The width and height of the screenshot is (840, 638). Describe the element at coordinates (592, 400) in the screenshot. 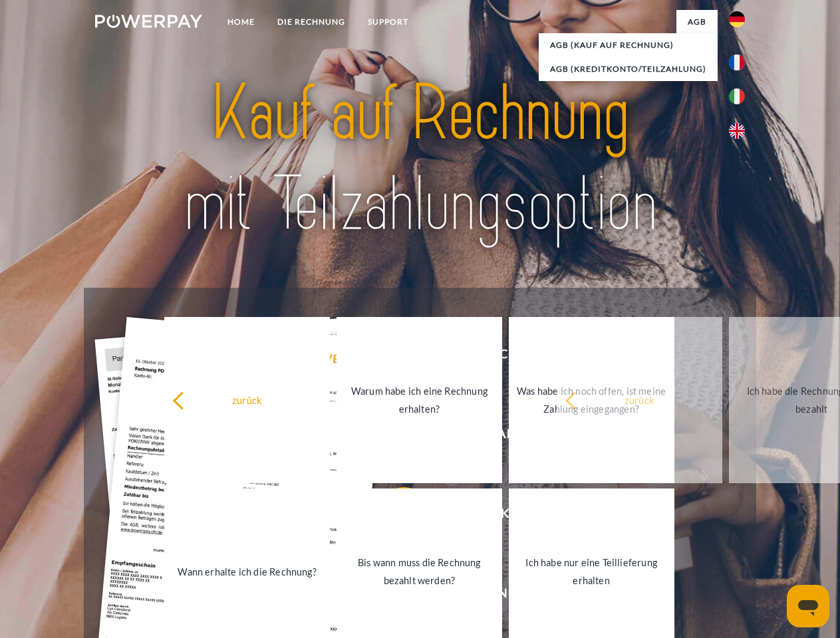

I see `a: Was habe ich noch offen, ist meine Zahlung eingegangen?` at that location.